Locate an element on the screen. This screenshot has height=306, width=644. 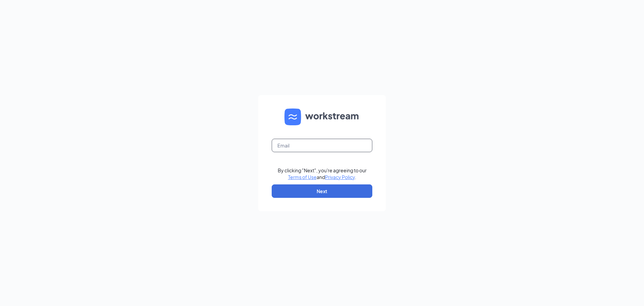
img: WS logo and Workstream text is located at coordinates (322, 117).